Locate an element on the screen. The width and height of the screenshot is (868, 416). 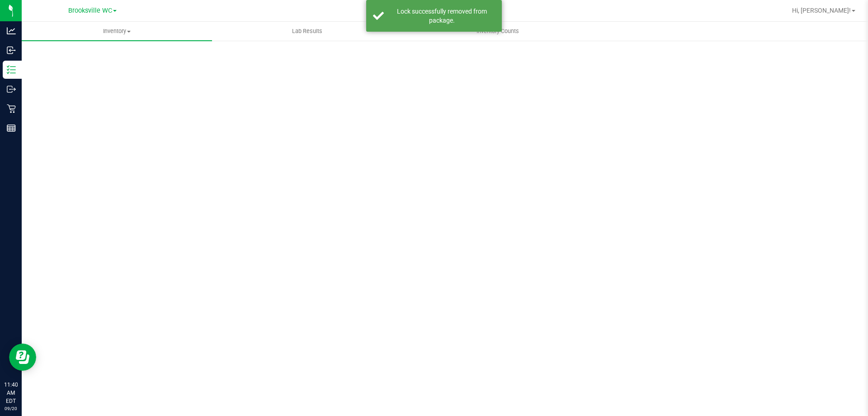
span: Lab Results is located at coordinates (307, 31).